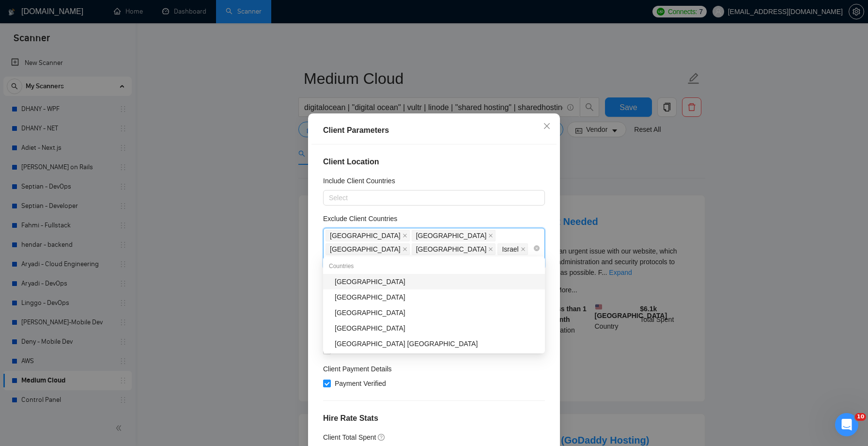  Describe the element at coordinates (434, 298) in the screenshot. I see `div: United Kingdom` at that location.